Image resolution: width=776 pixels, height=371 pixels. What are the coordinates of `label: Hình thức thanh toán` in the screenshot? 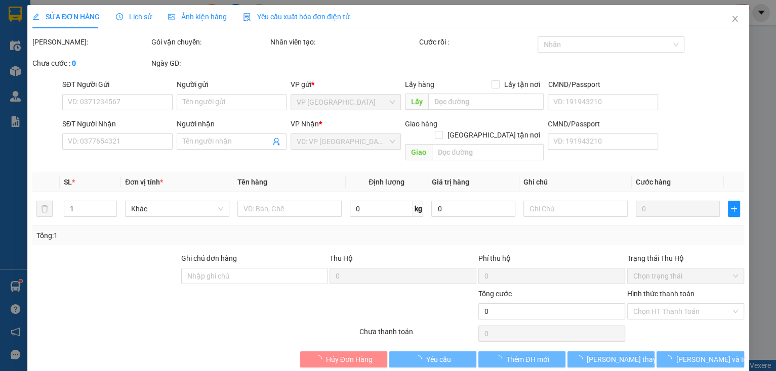 It's located at (660, 294).